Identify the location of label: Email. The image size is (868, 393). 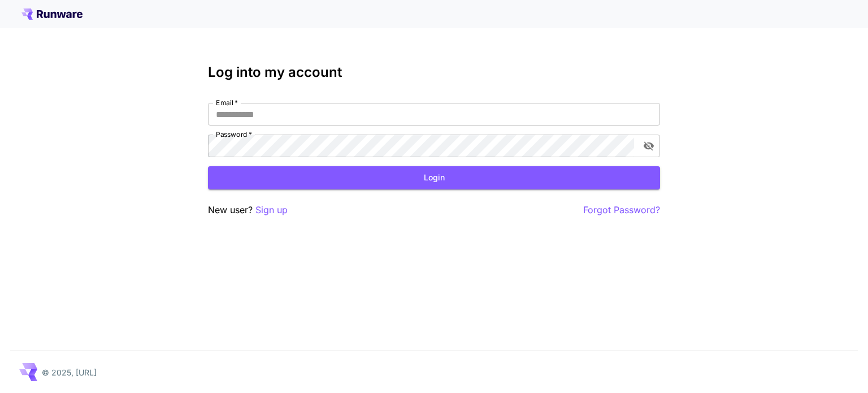
(226, 102).